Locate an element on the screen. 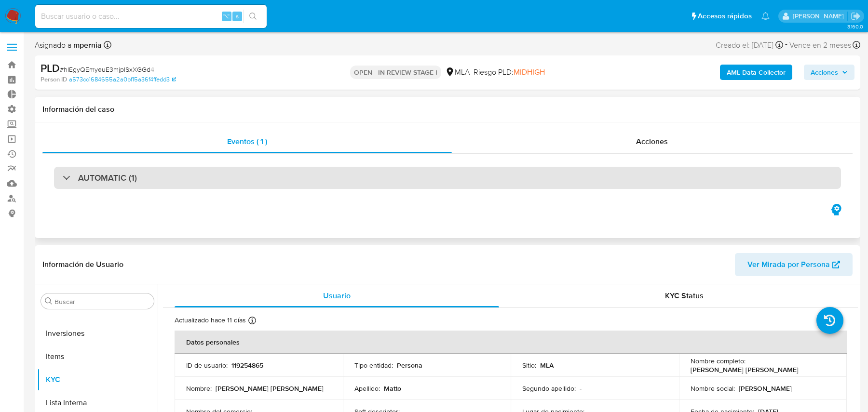 The width and height of the screenshot is (868, 412). span: Vence en 2 meses is located at coordinates (820, 45).